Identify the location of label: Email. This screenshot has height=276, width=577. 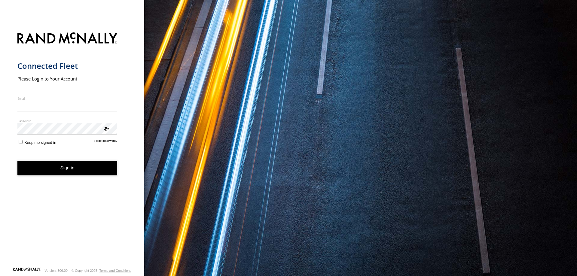
(67, 98).